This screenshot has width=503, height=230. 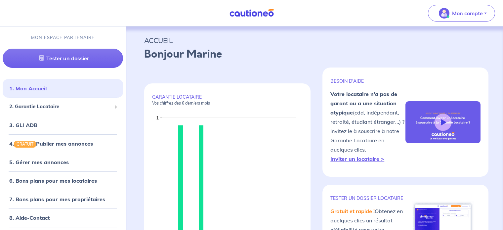 I want to click on a: 1. Mon Accueil, so click(x=28, y=88).